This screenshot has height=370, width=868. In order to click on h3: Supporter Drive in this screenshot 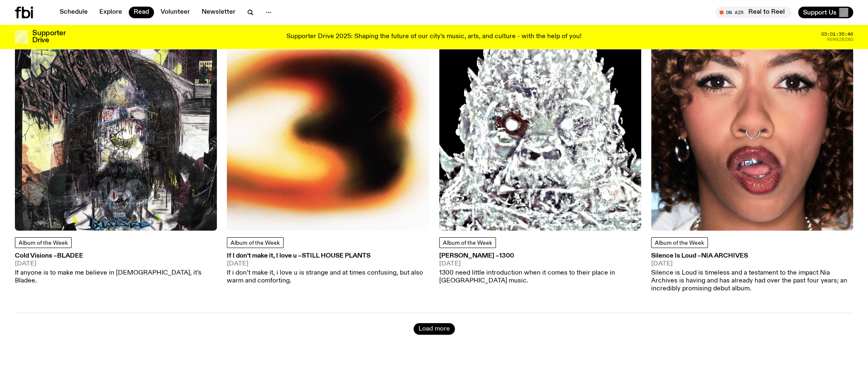, I will do `click(49, 37)`.